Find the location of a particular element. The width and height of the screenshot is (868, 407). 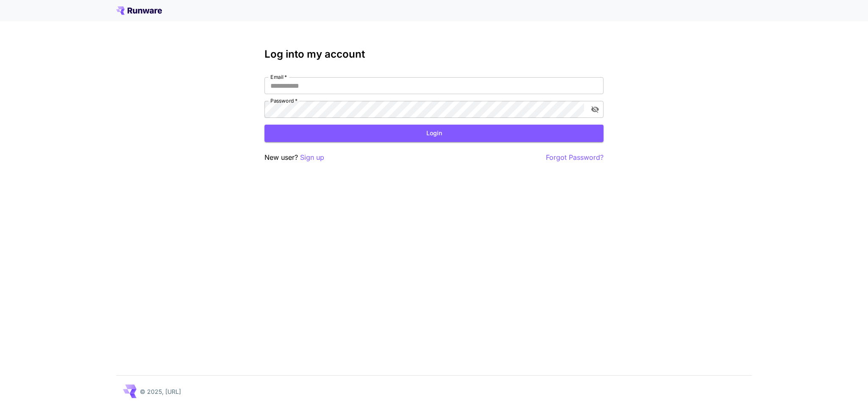

p: Forgot Password? is located at coordinates (575, 157).